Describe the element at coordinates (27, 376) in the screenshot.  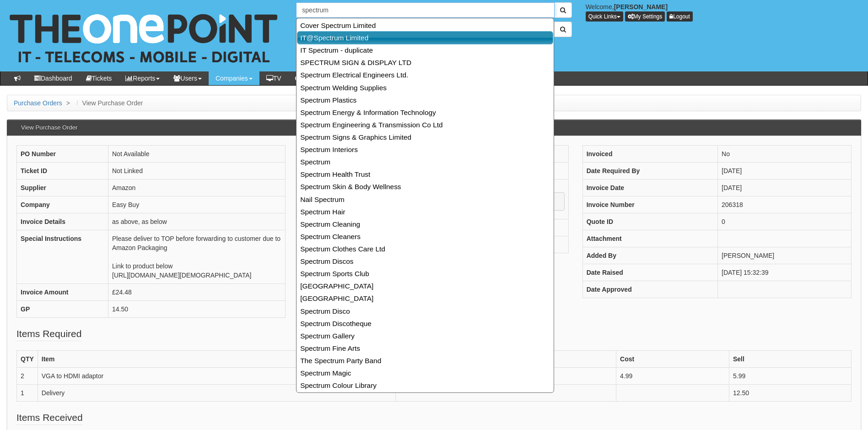
I see `td: 2` at that location.